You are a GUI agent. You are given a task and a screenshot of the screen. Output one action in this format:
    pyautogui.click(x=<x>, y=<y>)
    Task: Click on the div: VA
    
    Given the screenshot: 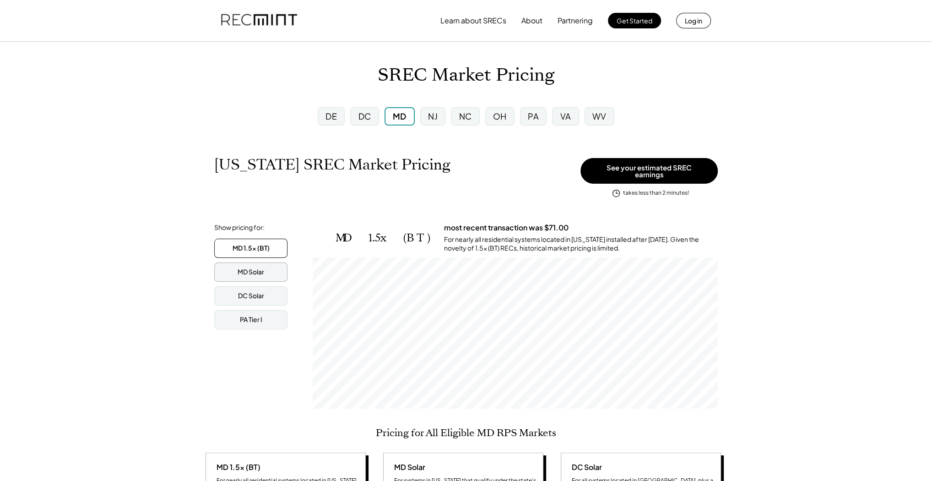 What is the action you would take?
    pyautogui.click(x=565, y=116)
    